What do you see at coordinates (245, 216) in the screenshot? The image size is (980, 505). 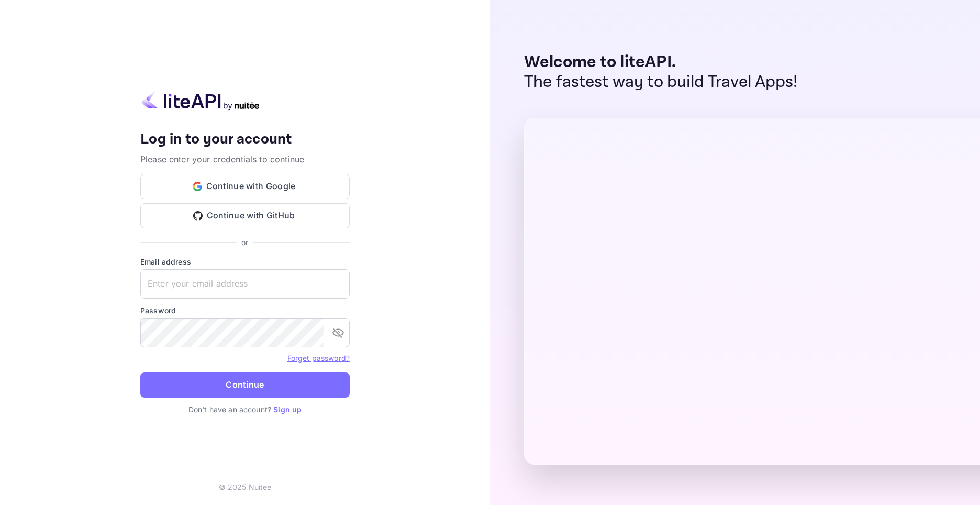 I see `button: Continue with GitHub` at bounding box center [245, 216].